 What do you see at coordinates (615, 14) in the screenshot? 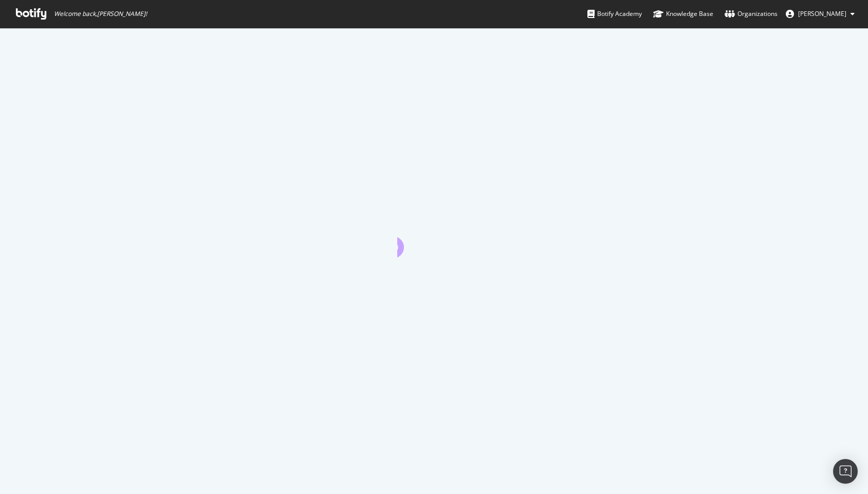
I see `div: Botify Academy` at bounding box center [615, 14].